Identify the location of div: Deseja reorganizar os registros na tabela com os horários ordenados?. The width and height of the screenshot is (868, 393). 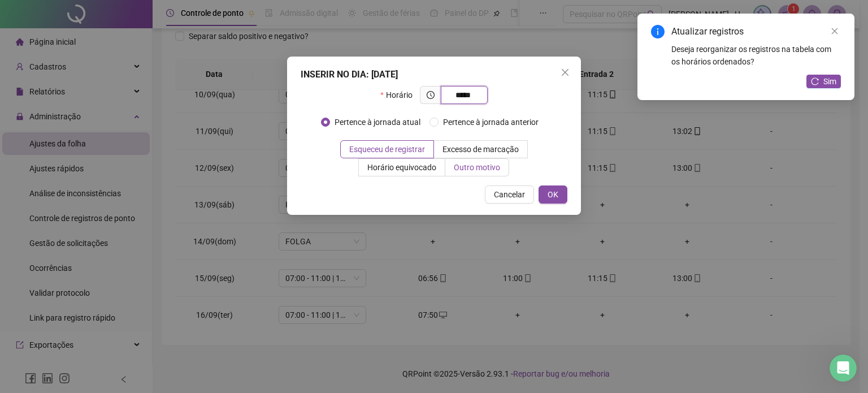
(756, 55).